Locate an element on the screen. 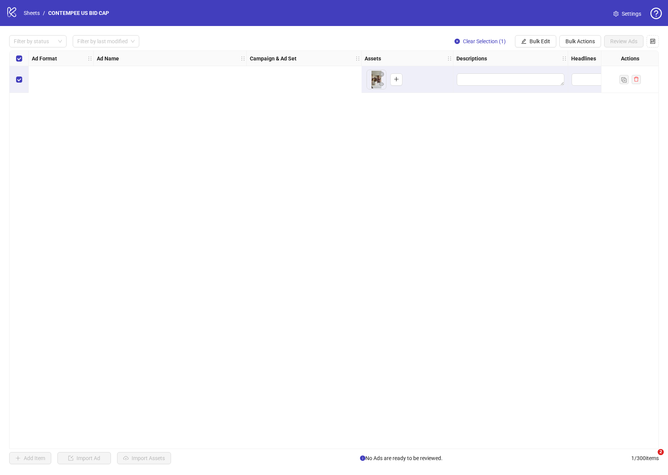 The height and width of the screenshot is (475, 668). div: Resize Assets column is located at coordinates (452, 58).